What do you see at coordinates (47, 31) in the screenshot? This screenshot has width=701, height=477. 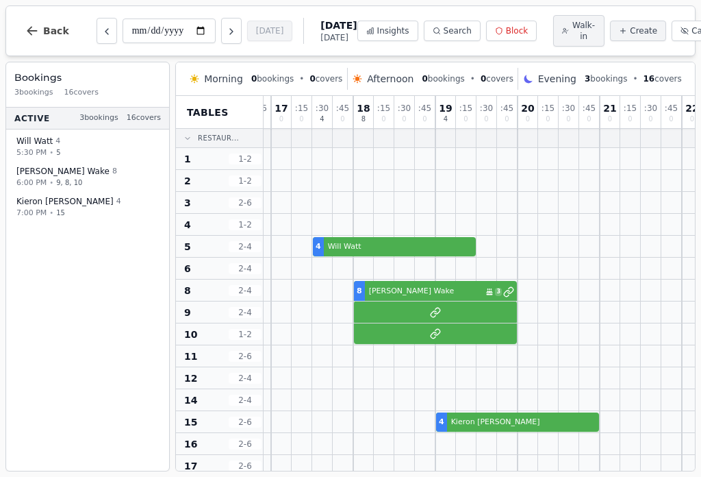 I see `button: Back` at bounding box center [47, 31].